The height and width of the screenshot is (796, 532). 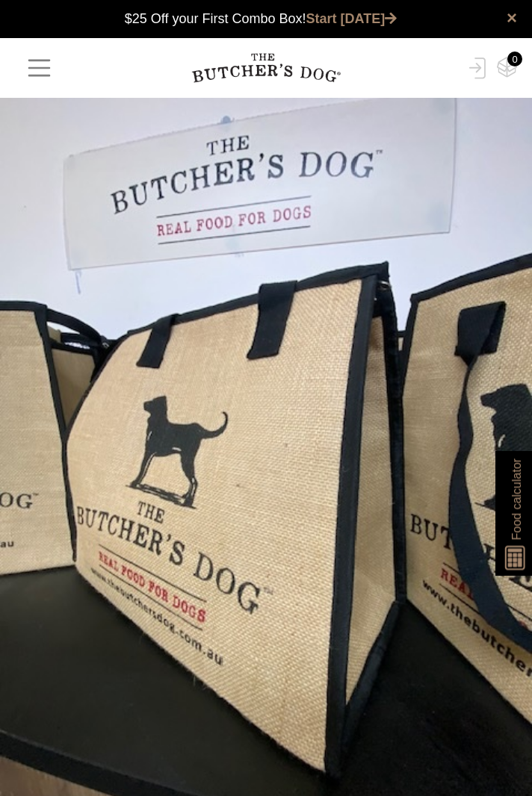 I want to click on div: 0, so click(x=515, y=59).